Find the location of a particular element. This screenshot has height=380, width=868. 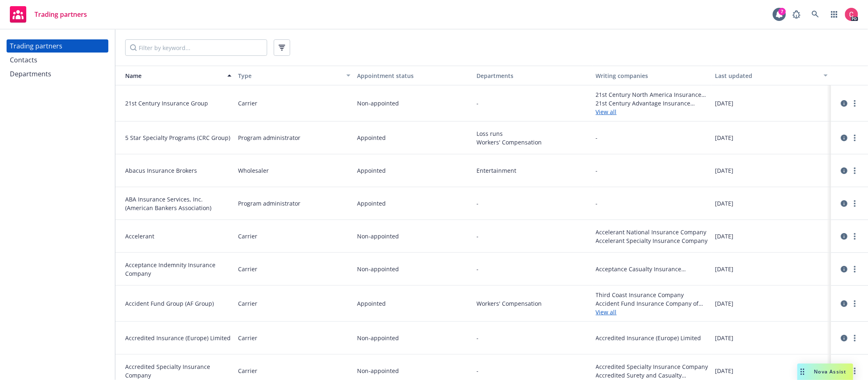

a: Departments is located at coordinates (58, 74).